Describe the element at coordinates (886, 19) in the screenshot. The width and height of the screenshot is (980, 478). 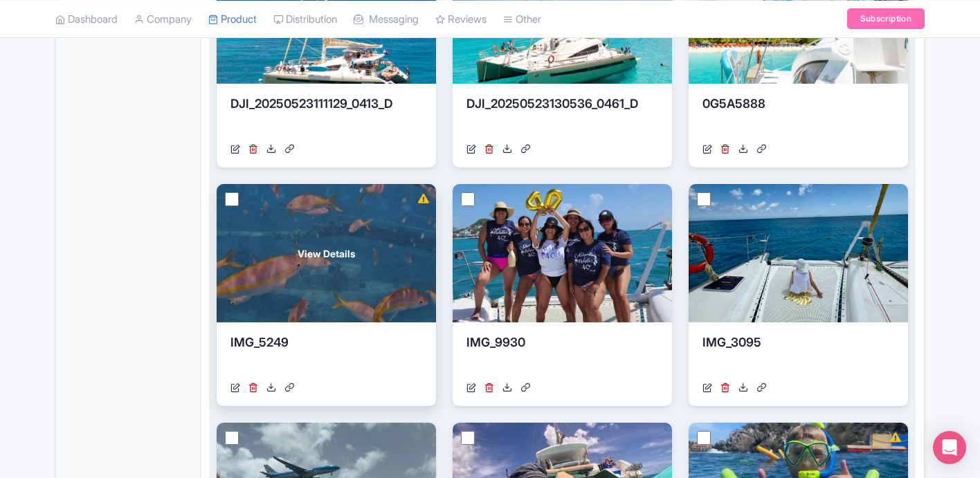
I see `a: Subscription` at that location.